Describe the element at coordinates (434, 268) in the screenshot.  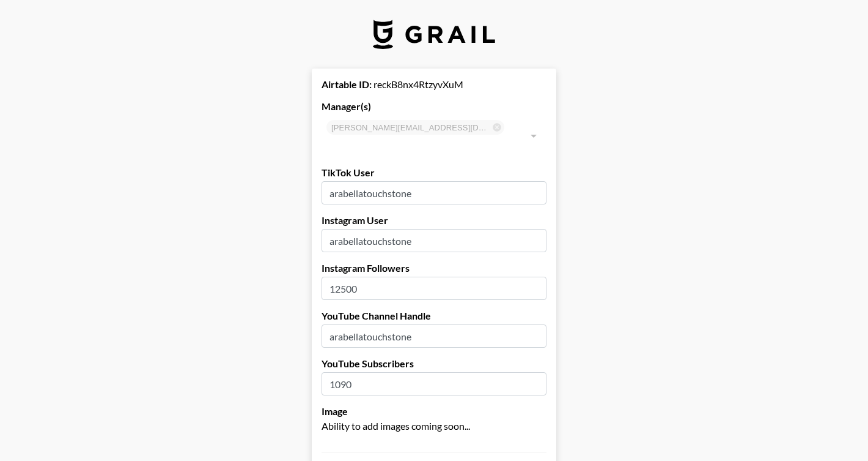
I see `label: Instagram Followers` at that location.